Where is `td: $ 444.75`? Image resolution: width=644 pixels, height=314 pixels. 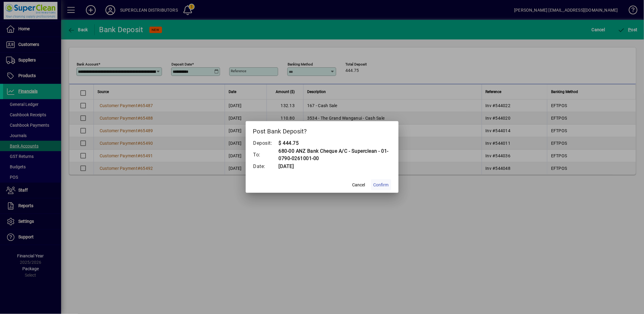
td: $ 444.75 is located at coordinates (335, 143).